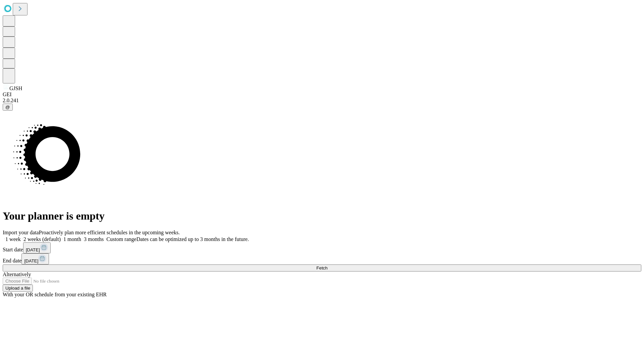 The image size is (644, 362). Describe the element at coordinates (121, 239) in the screenshot. I see `span: Custom range` at that location.